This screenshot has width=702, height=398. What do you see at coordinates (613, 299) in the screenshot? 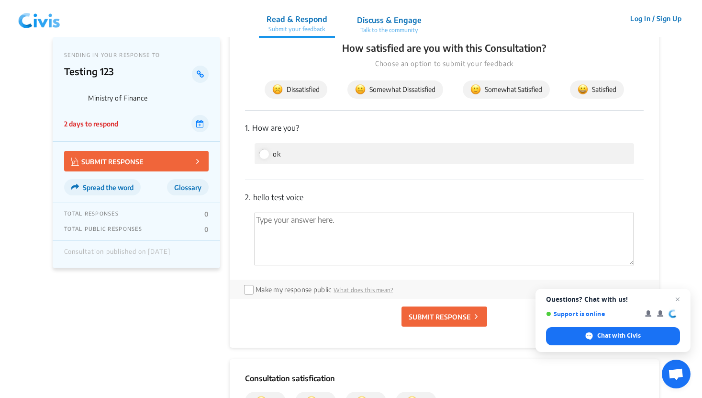
I see `span: Questions? Chat with us!` at bounding box center [613, 299].